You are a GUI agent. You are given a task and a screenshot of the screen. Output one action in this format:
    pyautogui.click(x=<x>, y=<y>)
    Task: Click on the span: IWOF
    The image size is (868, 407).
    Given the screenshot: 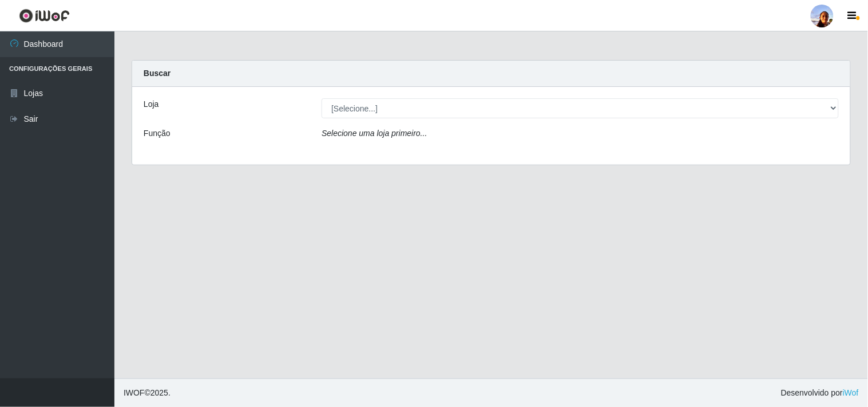 What is the action you would take?
    pyautogui.click(x=134, y=393)
    